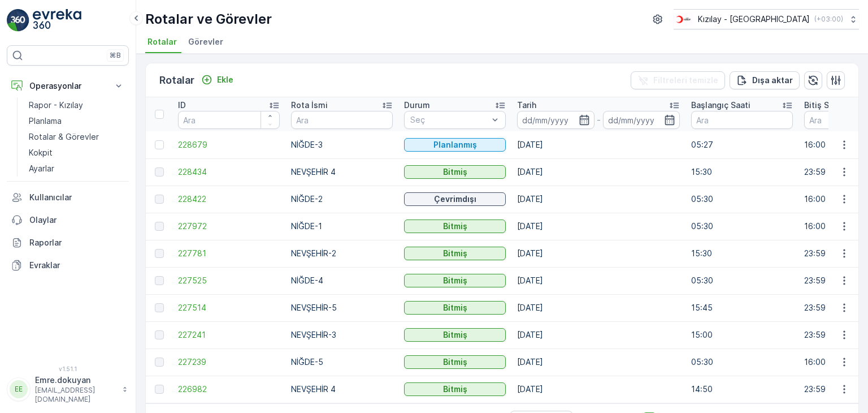 The height and width of the screenshot is (413, 868). Describe the element at coordinates (229, 254) in the screenshot. I see `a: 227781` at that location.